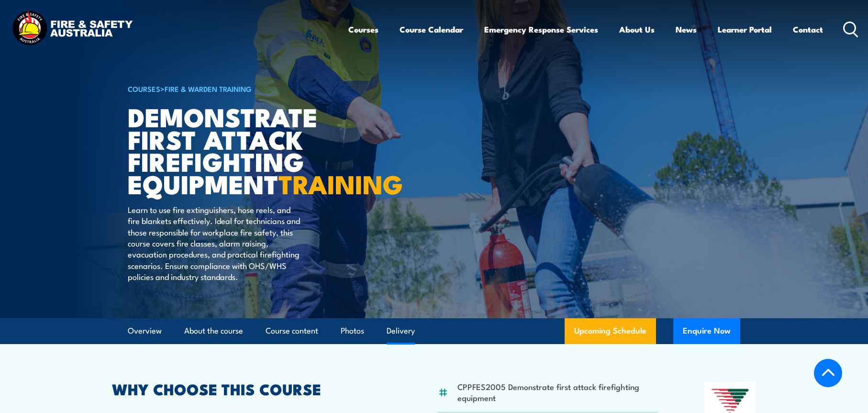  Describe the element at coordinates (686, 29) in the screenshot. I see `a: News` at that location.